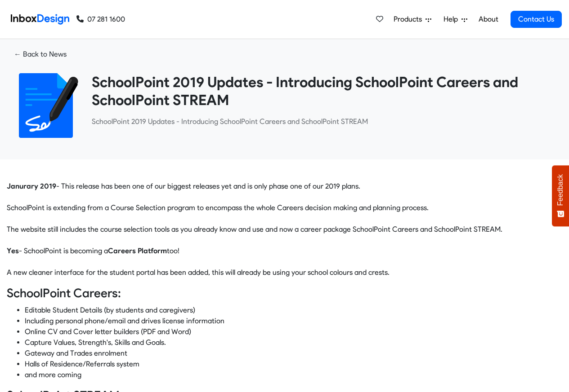 The image size is (569, 392). Describe the element at coordinates (293, 343) in the screenshot. I see `li: Capture Values, Strength's, Skills and Goals.` at that location.